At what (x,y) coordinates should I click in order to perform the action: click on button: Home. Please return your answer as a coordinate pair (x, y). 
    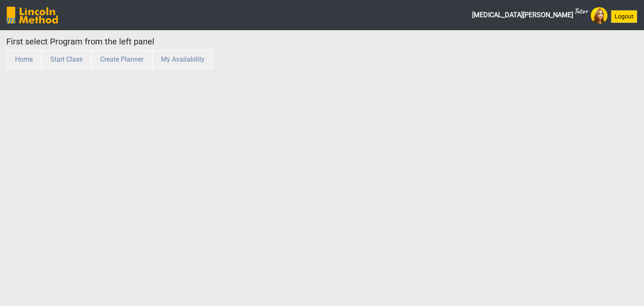
    Looking at the image, I should click on (24, 59).